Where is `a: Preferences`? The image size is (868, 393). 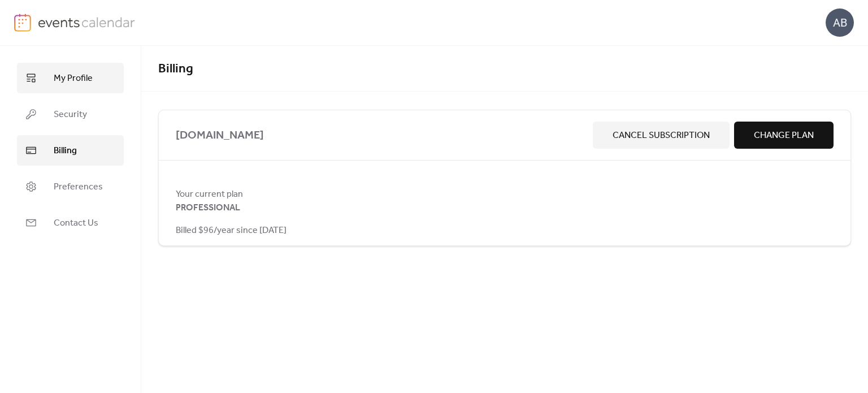 a: Preferences is located at coordinates (70, 187).